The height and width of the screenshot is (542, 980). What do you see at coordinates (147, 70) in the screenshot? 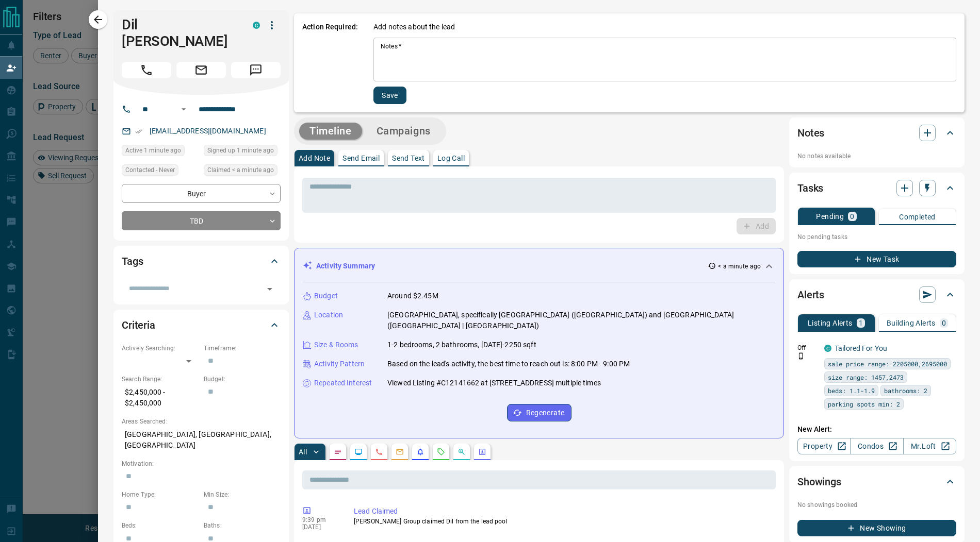
I see `span: Call` at bounding box center [147, 70].